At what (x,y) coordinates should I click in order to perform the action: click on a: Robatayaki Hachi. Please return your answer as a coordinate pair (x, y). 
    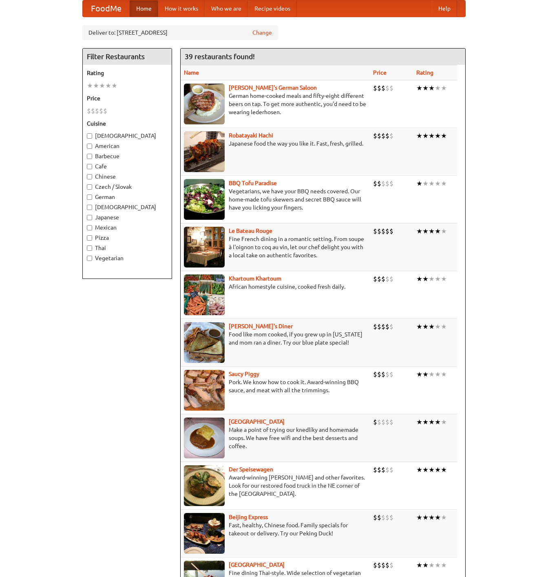
    Looking at the image, I should click on (251, 135).